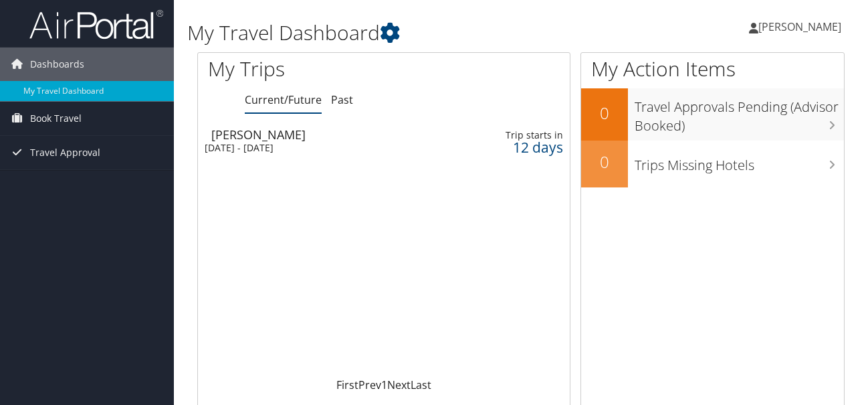 Image resolution: width=868 pixels, height=405 pixels. What do you see at coordinates (420, 385) in the screenshot?
I see `a: Last` at bounding box center [420, 385].